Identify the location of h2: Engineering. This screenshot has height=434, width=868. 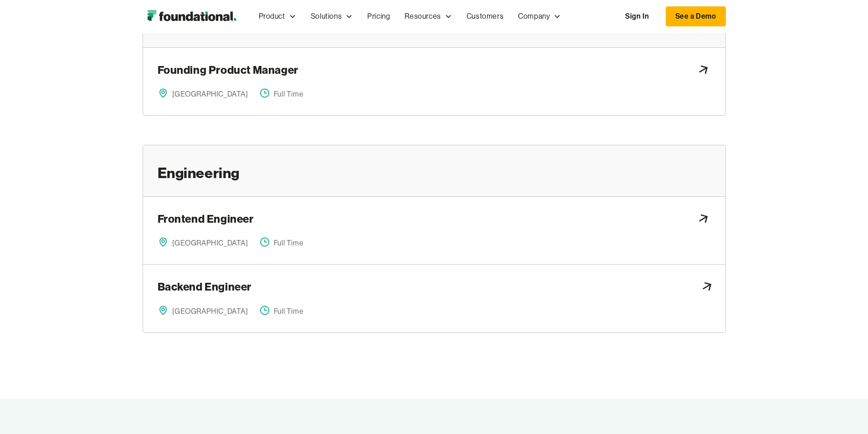
(199, 173).